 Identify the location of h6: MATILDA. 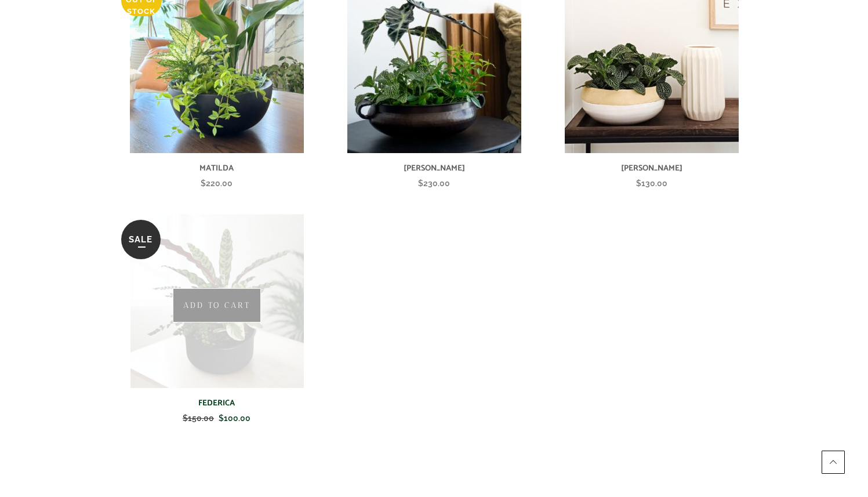
(217, 169).